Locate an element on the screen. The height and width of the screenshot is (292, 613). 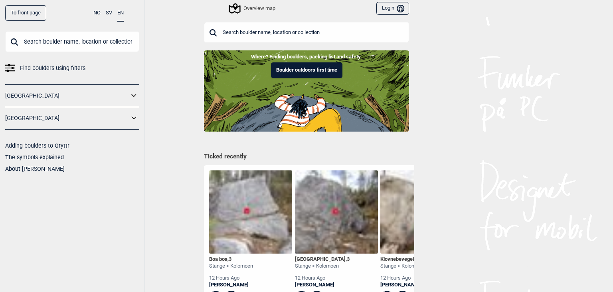
div: Overview map is located at coordinates (253, 8).